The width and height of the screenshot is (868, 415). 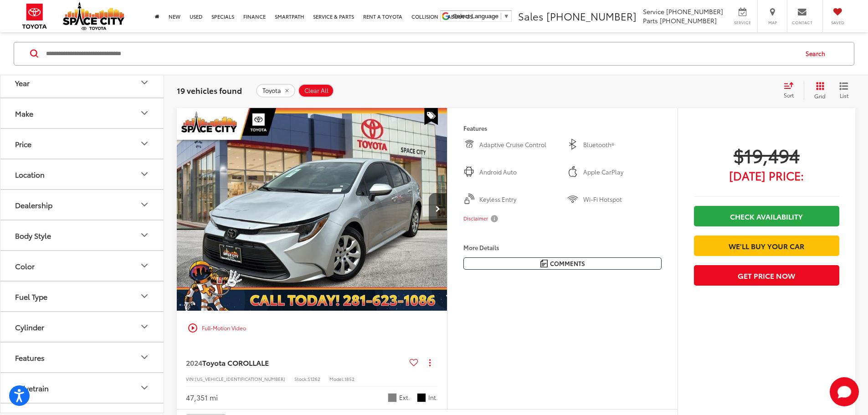 I want to click on button: PricePrice, so click(x=82, y=143).